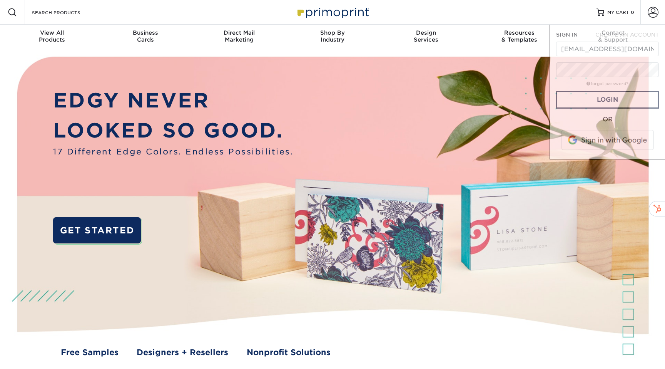  I want to click on div: & Templates, so click(519, 36).